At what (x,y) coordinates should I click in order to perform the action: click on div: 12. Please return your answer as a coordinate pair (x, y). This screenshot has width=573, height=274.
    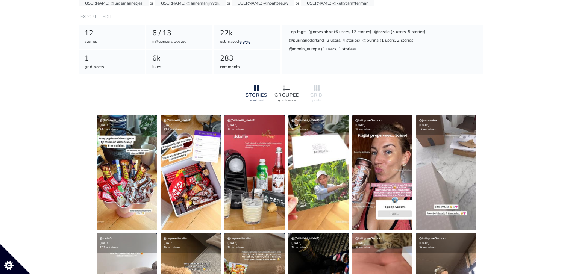
    Looking at the image, I should click on (112, 33).